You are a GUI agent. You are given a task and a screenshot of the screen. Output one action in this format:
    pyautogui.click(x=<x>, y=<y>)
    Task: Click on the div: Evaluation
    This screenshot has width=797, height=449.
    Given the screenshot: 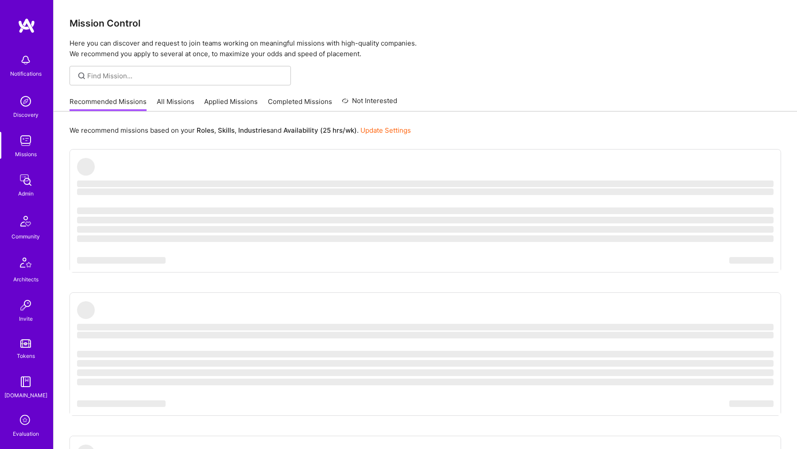 What is the action you would take?
    pyautogui.click(x=26, y=434)
    